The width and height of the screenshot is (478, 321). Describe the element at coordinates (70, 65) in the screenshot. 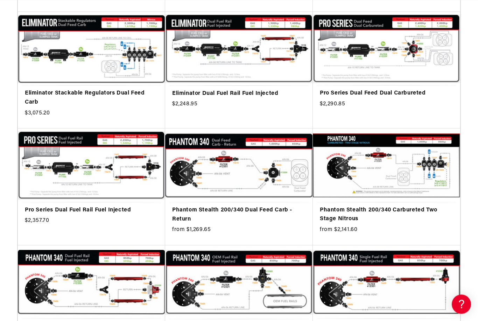

I see `a: Getting Started` at that location.